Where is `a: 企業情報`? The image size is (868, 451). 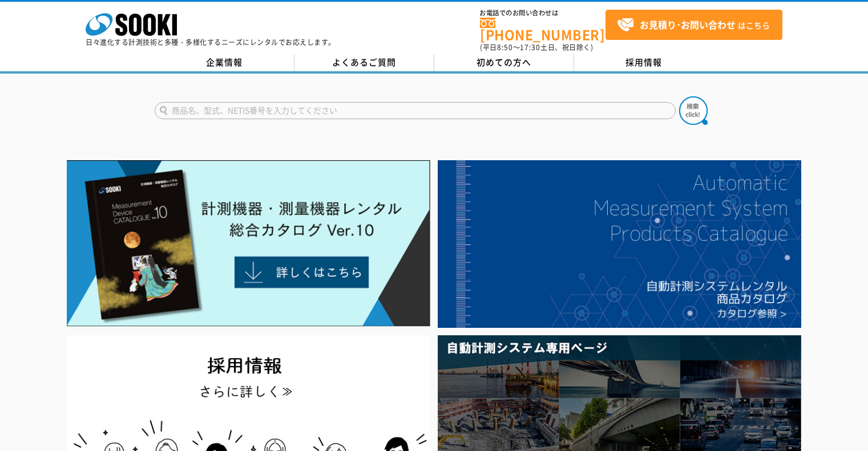 a: 企業情報 is located at coordinates (224, 63).